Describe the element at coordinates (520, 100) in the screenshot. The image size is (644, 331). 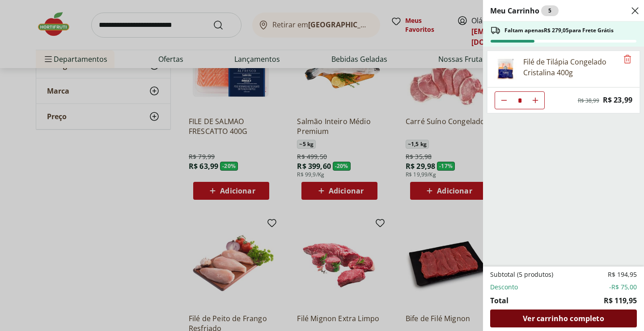
I see `input: Quantidade Atual` at that location.